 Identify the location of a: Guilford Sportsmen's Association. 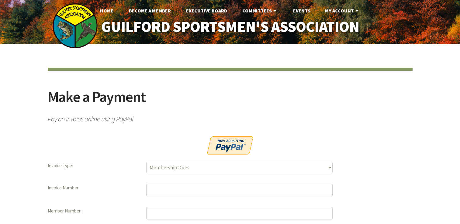
(230, 27).